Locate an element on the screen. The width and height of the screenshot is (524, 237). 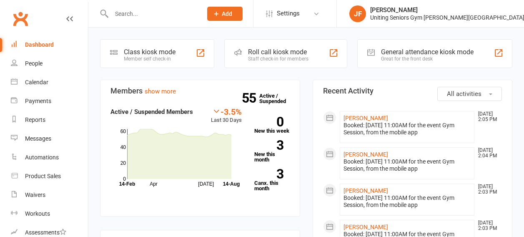
a: People is located at coordinates (49, 63).